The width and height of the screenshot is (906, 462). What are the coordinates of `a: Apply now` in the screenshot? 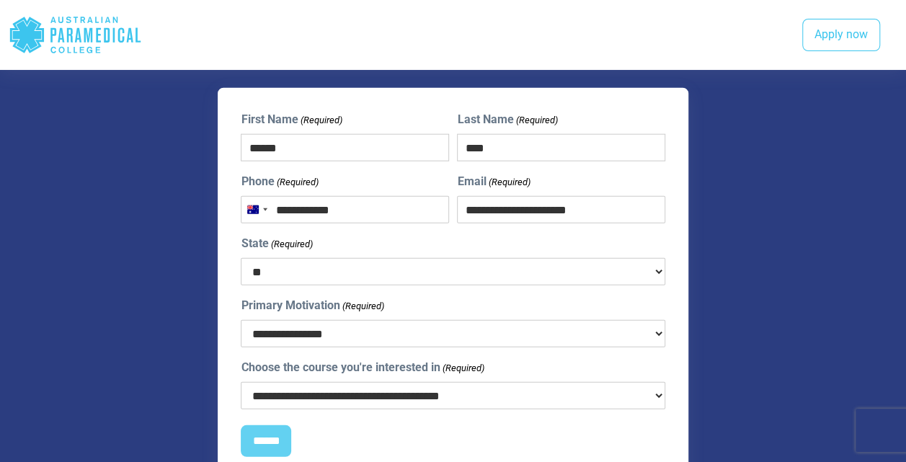 It's located at (841, 35).